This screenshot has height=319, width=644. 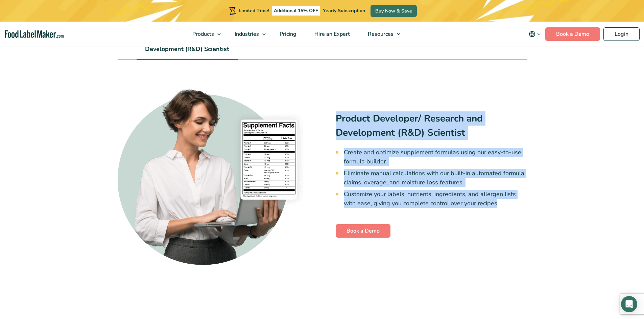 What do you see at coordinates (254, 11) in the screenshot?
I see `span: Limited Time!` at bounding box center [254, 11].